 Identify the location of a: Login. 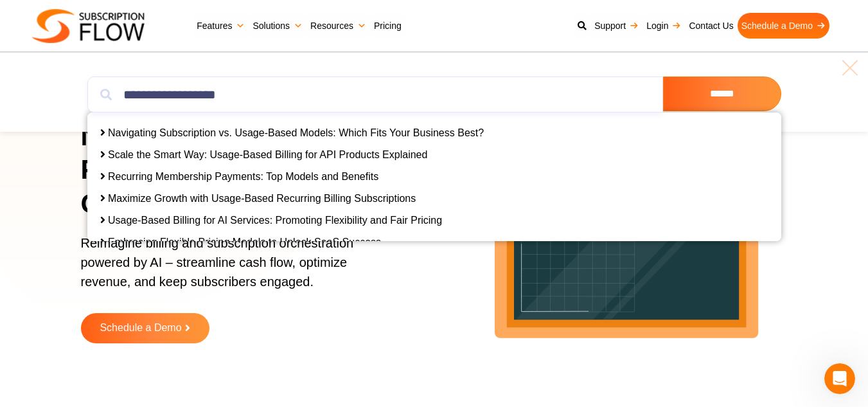
(664, 26).